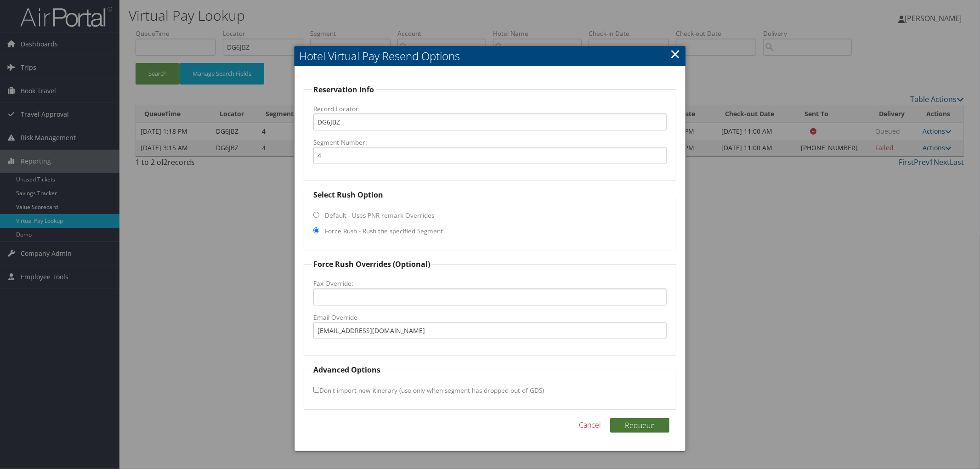 The image size is (980, 469). I want to click on label: Default - Uses PNR remark Overrides, so click(380, 215).